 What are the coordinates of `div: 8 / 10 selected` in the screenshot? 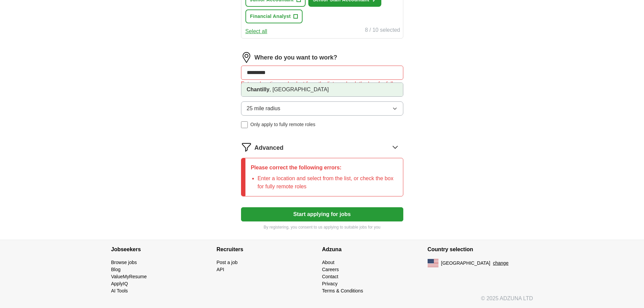 It's located at (382, 31).